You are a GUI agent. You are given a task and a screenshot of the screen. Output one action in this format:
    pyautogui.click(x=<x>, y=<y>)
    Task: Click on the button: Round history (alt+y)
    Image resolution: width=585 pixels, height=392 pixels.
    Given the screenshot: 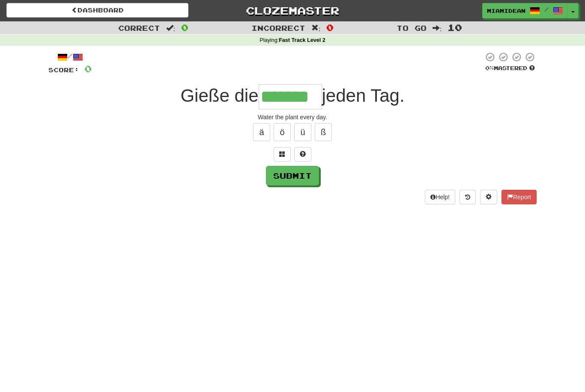 What is the action you would take?
    pyautogui.click(x=468, y=197)
    